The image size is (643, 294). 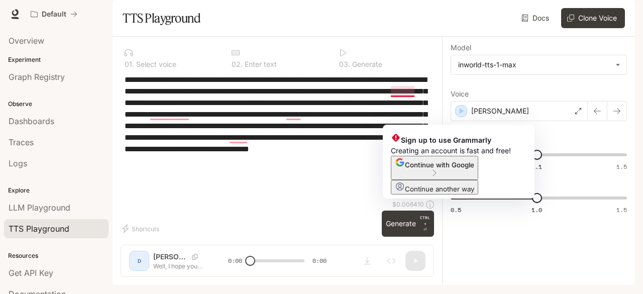 I want to click on span: 0.5, so click(x=456, y=210).